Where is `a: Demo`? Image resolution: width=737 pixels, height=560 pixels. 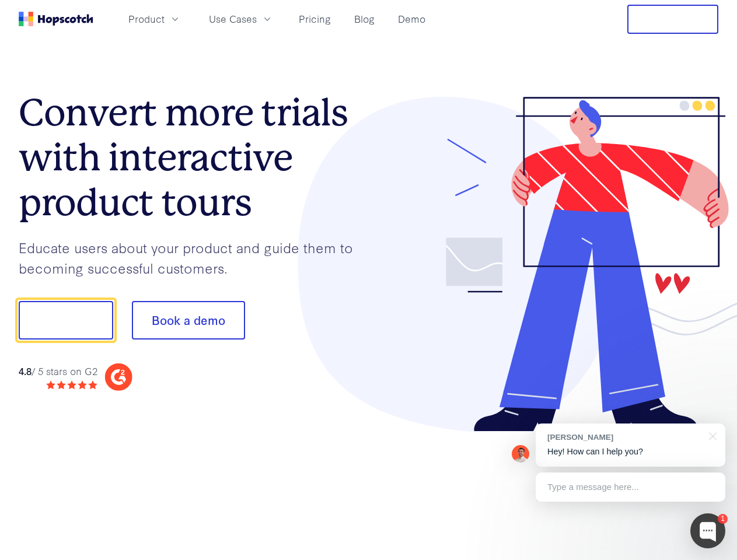 a: Demo is located at coordinates (411, 19).